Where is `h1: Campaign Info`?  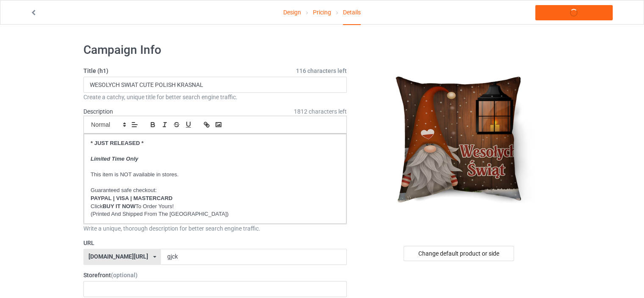
h1: Campaign Info is located at coordinates (215, 50).